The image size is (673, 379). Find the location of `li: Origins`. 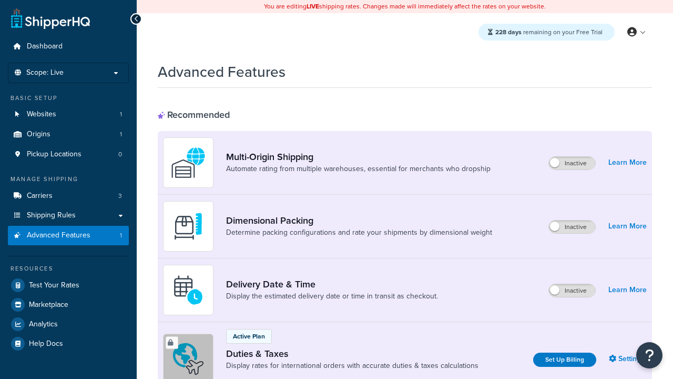

li: Origins is located at coordinates (68, 134).